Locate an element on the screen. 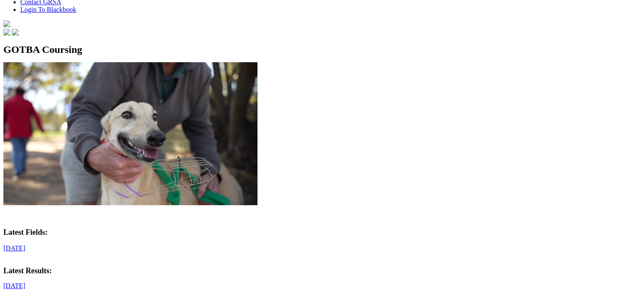 The width and height of the screenshot is (644, 291). img: vlcsnap-2022-05-12-10h19m24s395.png is located at coordinates (131, 134).